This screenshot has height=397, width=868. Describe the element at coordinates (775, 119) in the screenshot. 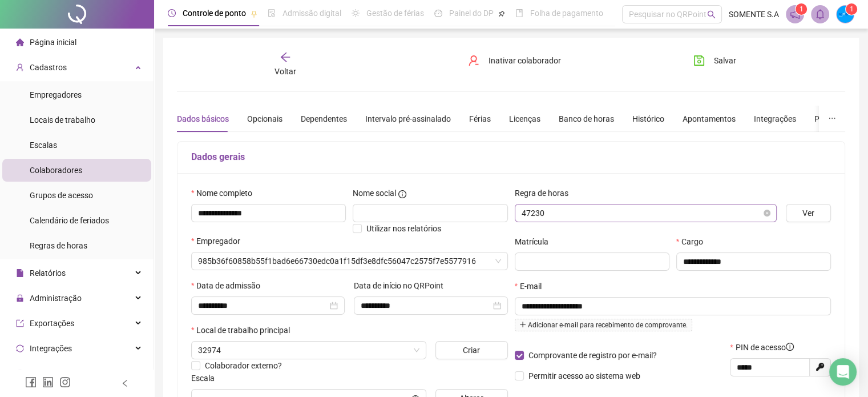

I see `div: Integrações` at that location.